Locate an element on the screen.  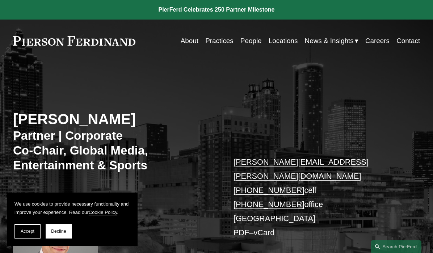
span: Accept is located at coordinates (28, 231).